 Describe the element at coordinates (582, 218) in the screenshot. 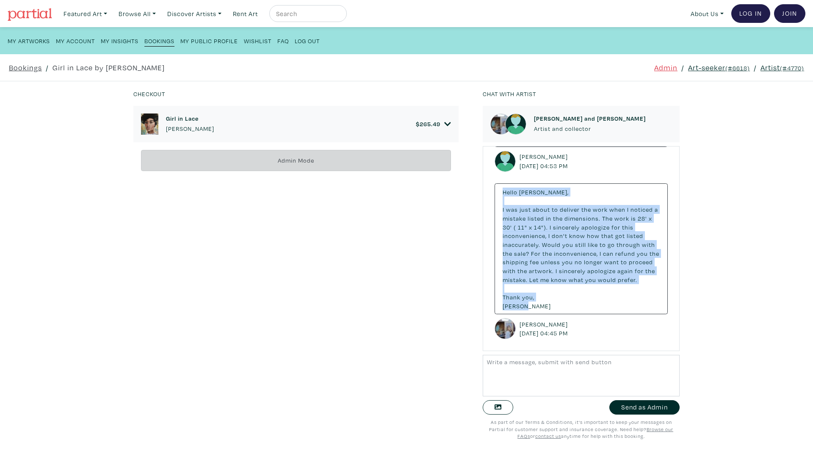

I see `span: dimensions.` at that location.